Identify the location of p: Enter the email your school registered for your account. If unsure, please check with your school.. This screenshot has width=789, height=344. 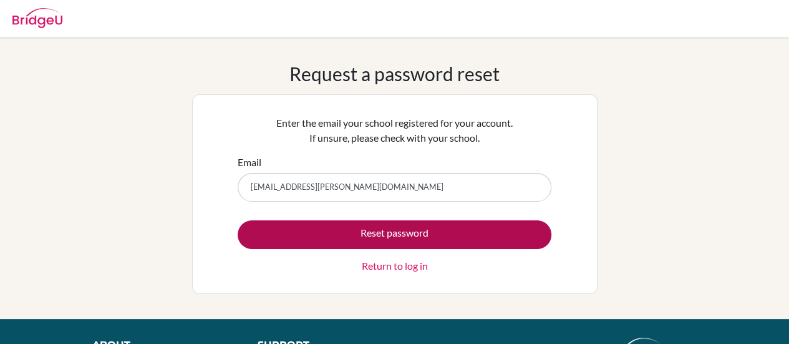
(394, 130).